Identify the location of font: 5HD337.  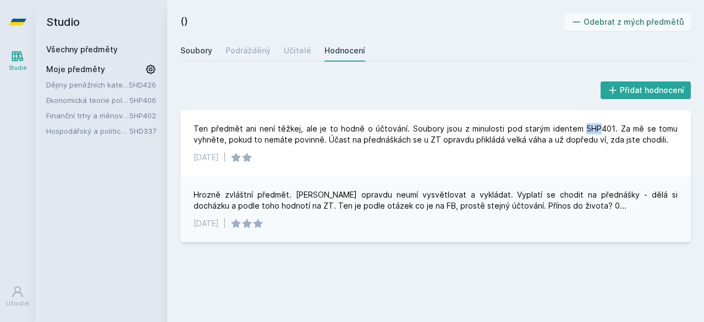
(142, 131).